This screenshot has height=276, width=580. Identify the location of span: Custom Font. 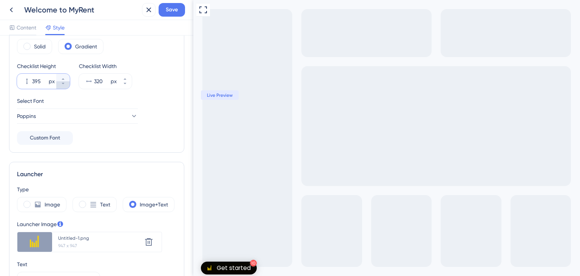
(45, 138).